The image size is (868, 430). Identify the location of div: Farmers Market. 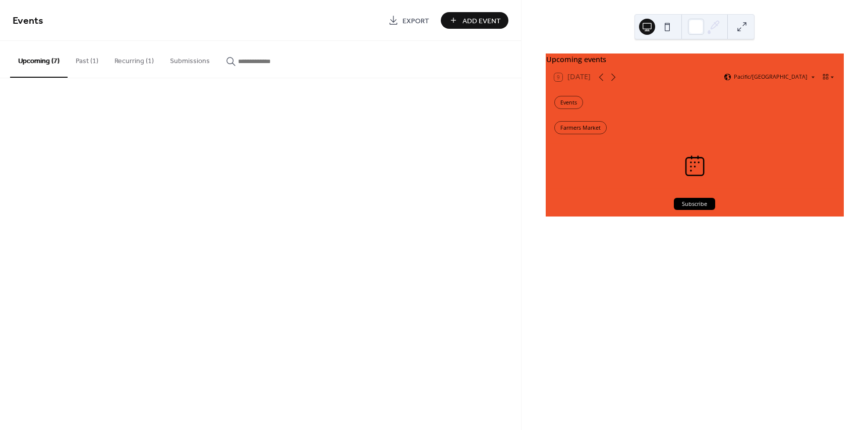
(580, 128).